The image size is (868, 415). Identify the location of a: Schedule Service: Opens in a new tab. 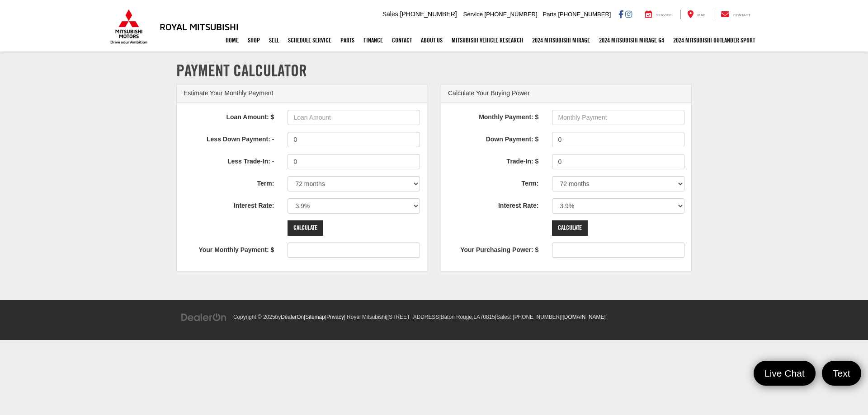
(310, 40).